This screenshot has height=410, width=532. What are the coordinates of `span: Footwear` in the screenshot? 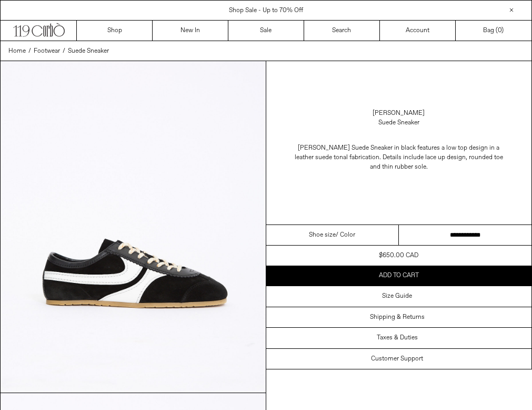 It's located at (47, 51).